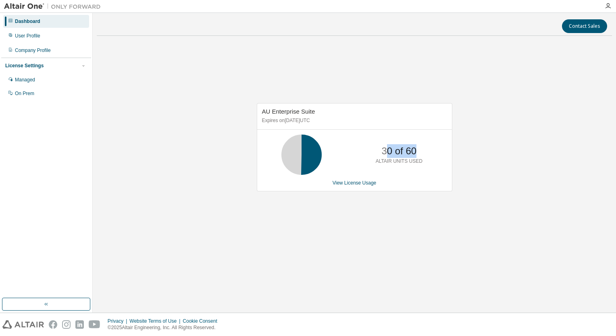 The width and height of the screenshot is (616, 336). What do you see at coordinates (66, 325) in the screenshot?
I see `img: instagram.svg` at bounding box center [66, 325].